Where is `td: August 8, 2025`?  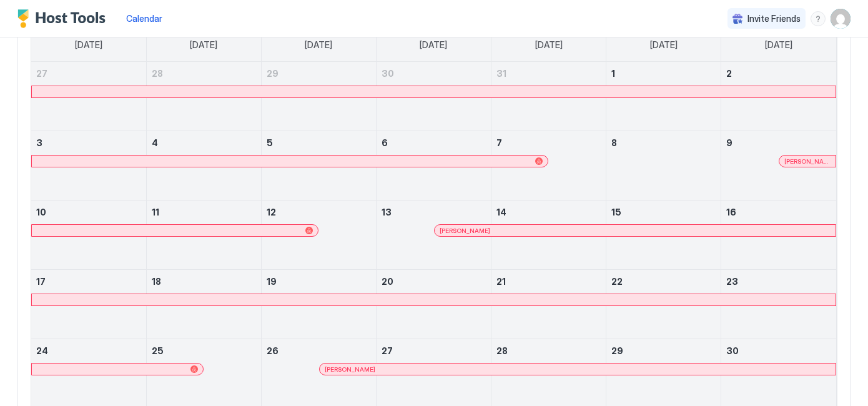 td: August 8, 2025 is located at coordinates (663, 166).